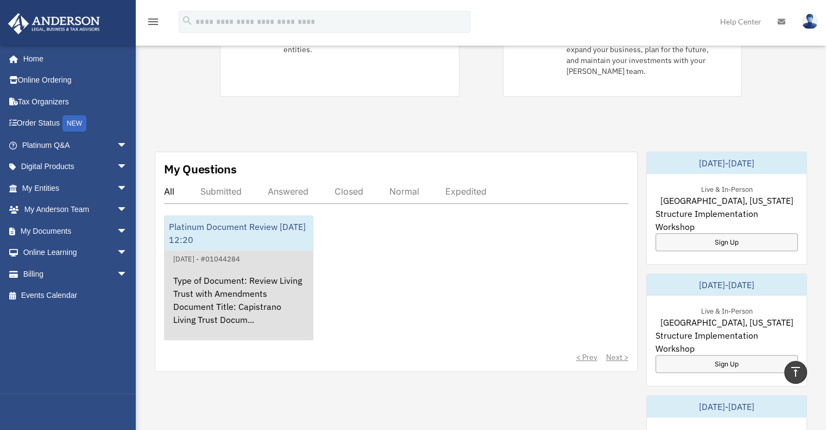  What do you see at coordinates (76, 274) in the screenshot?
I see `a: Billingarrow_drop_down` at bounding box center [76, 274].